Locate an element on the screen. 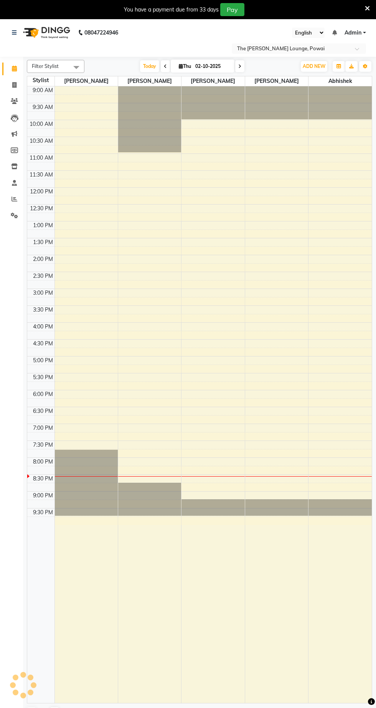  button: Pay is located at coordinates (232, 10).